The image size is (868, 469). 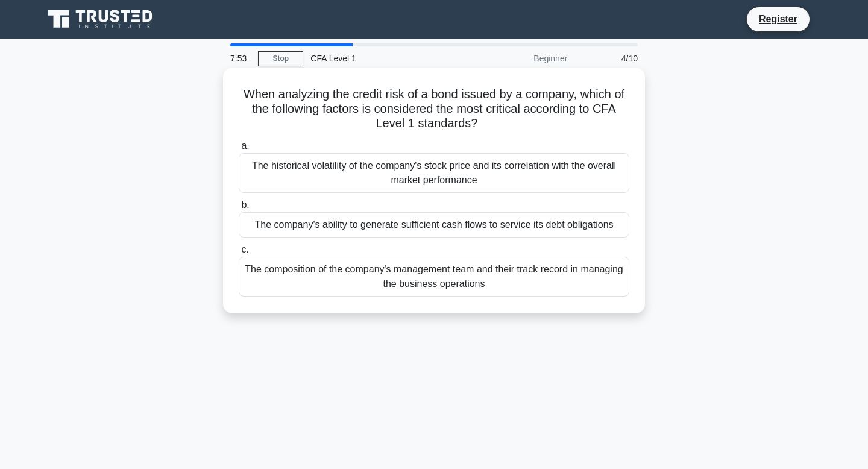 I want to click on div: Beginner, so click(x=521, y=58).